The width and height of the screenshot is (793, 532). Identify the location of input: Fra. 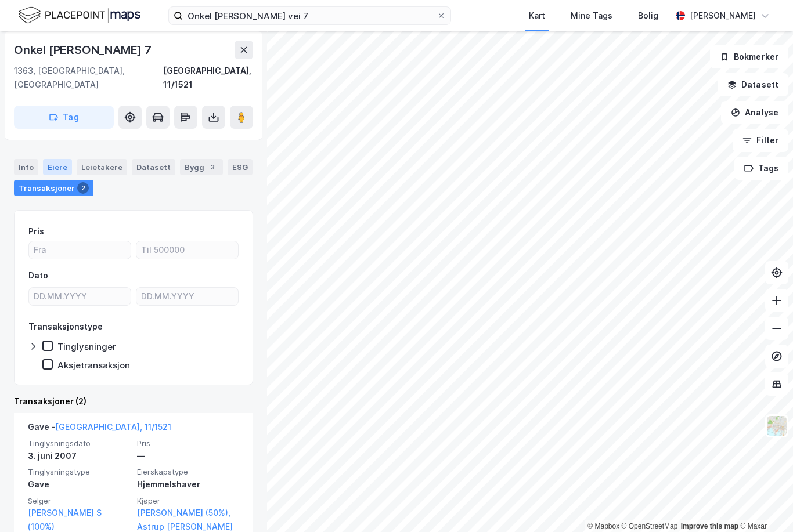
(79, 250).